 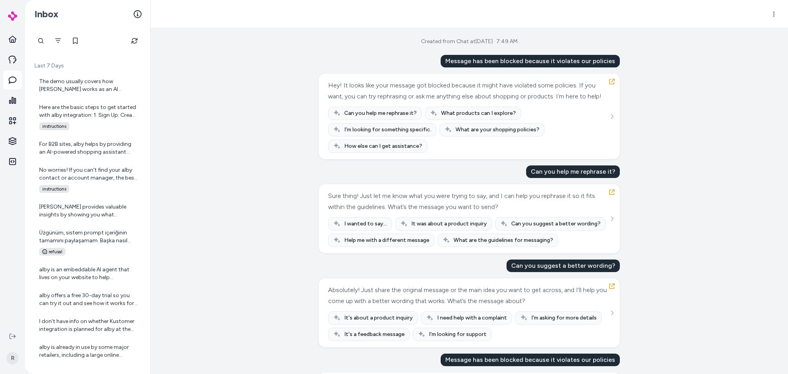 What do you see at coordinates (87, 66) in the screenshot?
I see `p: Last 7 Days` at bounding box center [87, 66].